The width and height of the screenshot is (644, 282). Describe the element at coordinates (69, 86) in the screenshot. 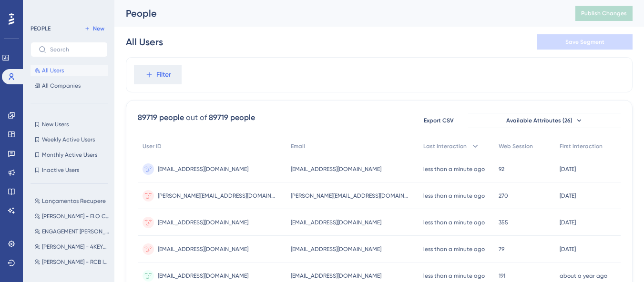

I see `button: All Companies` at that location.